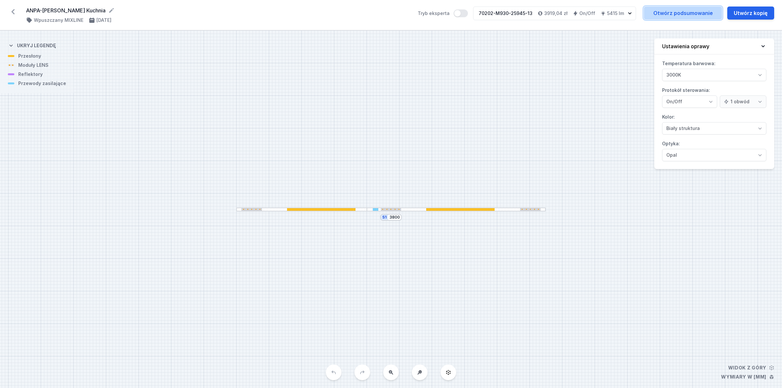  I want to click on h4: 5415 lm, so click(615, 13).